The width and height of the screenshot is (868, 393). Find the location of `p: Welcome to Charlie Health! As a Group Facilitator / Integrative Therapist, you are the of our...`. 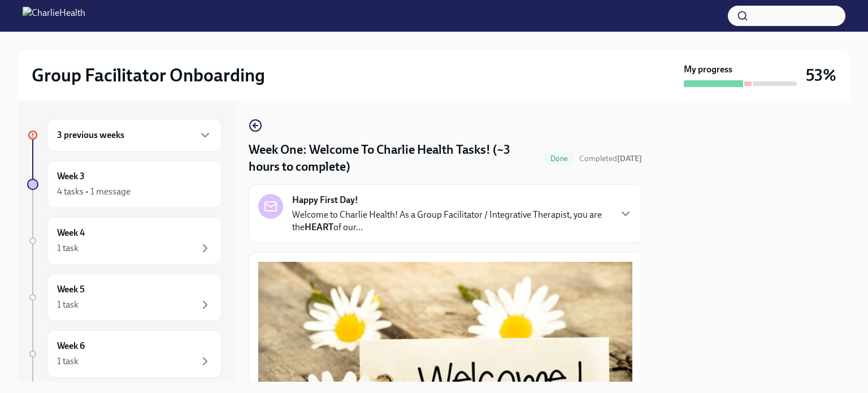

p: Welcome to Charlie Health! As a Group Facilitator / Integrative Therapist, you are the of our... is located at coordinates (451, 221).